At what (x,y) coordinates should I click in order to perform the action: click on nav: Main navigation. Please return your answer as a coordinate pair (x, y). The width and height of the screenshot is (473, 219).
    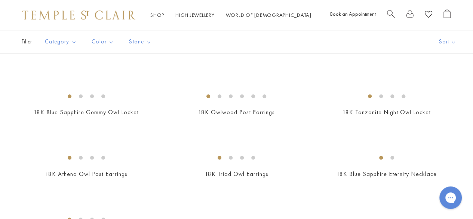
    Looking at the image, I should click on (231, 15).